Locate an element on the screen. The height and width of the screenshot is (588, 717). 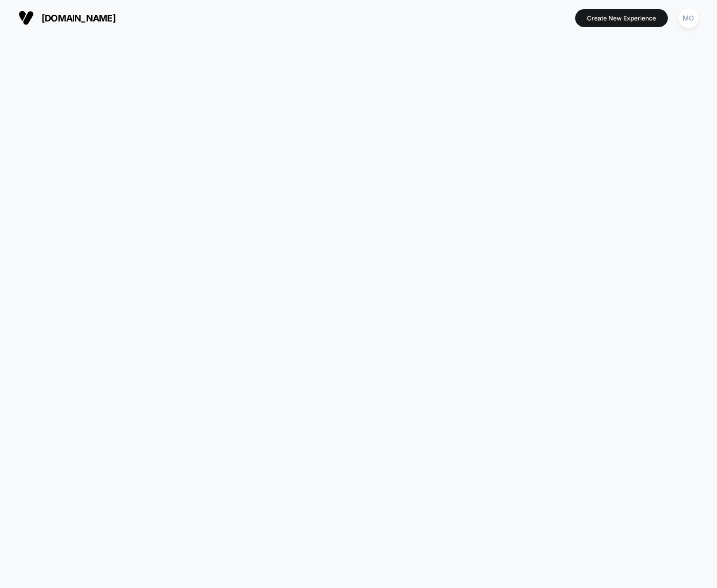
button: MO is located at coordinates (688, 18).